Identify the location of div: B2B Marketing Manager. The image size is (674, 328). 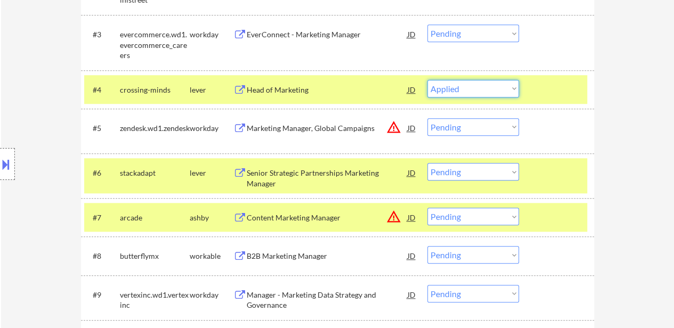
(327, 256).